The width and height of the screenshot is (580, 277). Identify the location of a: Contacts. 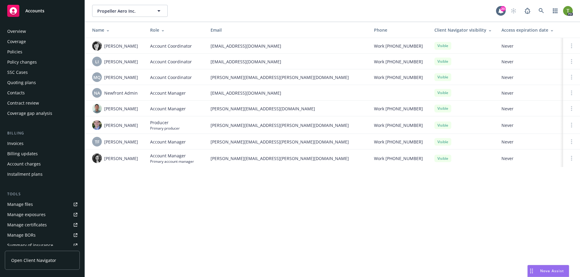
(42, 93).